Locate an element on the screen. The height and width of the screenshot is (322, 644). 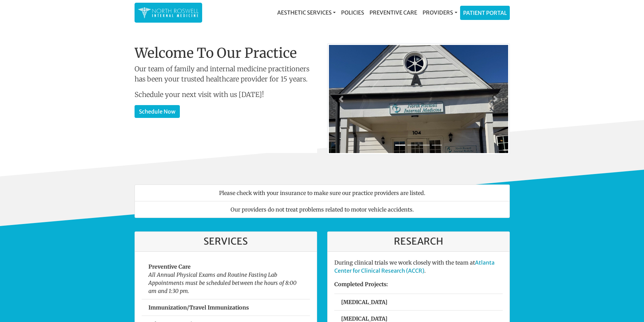
li: Our providers do not treat problems related to motor vehicle accidents. is located at coordinates (322, 209).